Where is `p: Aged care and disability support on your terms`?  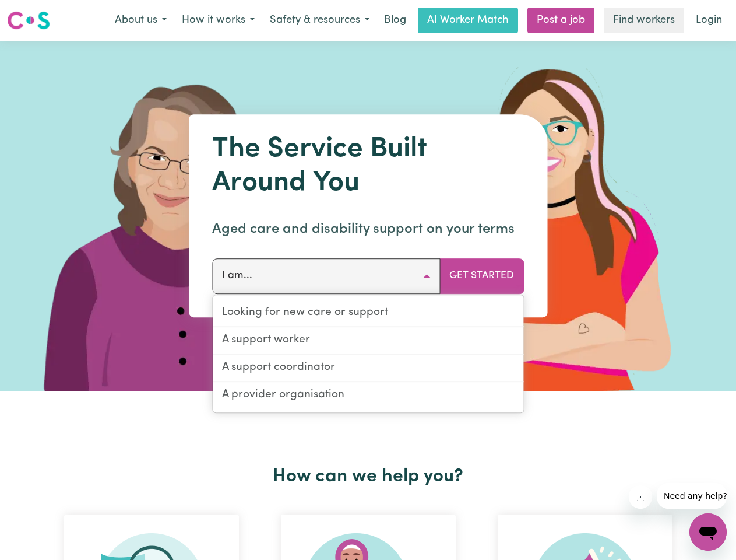
p: Aged care and disability support on your terms is located at coordinates (368, 229).